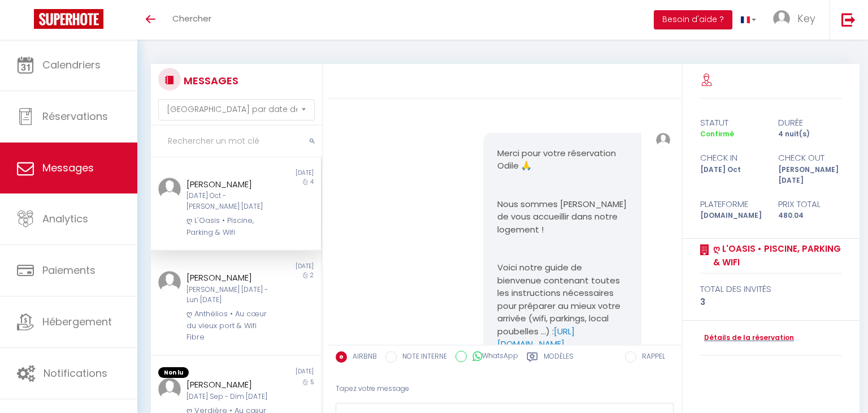  I want to click on div: Prix total, so click(810, 204).